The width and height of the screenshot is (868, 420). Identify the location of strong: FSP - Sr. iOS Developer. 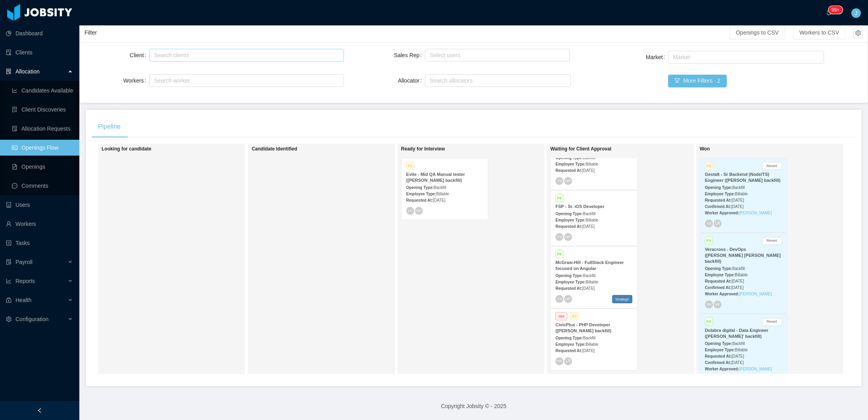
(580, 206).